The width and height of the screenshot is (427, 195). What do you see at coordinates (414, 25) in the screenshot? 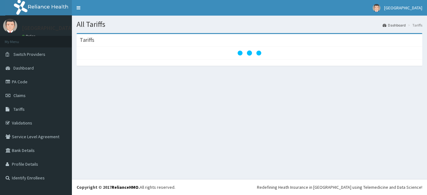
I see `li: Tariffs` at bounding box center [414, 25].